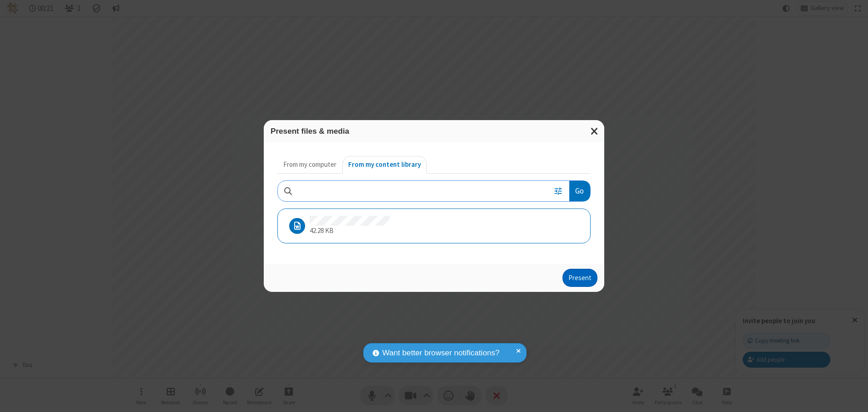 This screenshot has height=412, width=868. Describe the element at coordinates (434, 131) in the screenshot. I see `h3: Present files & media` at that location.